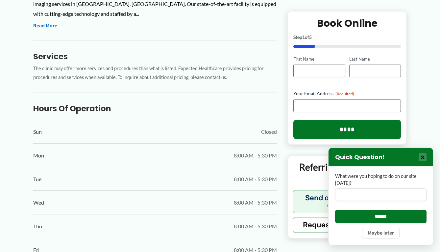  I want to click on label: Last Name, so click(375, 59).